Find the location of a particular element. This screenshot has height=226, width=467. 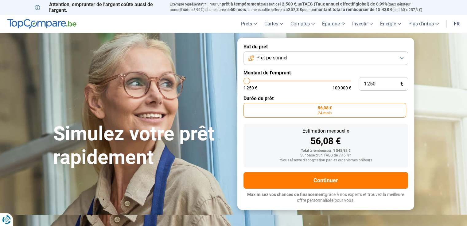

a: Cartes is located at coordinates (273, 24).